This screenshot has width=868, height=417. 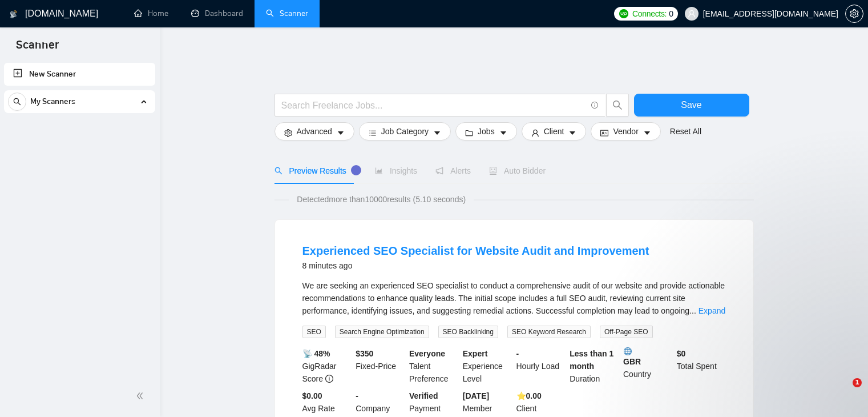 What do you see at coordinates (513, 298) in the screenshot?
I see `span: We are seeking an experienced SEO specialist to conduct a comprehensive audit of our website and ...` at bounding box center [513, 298].